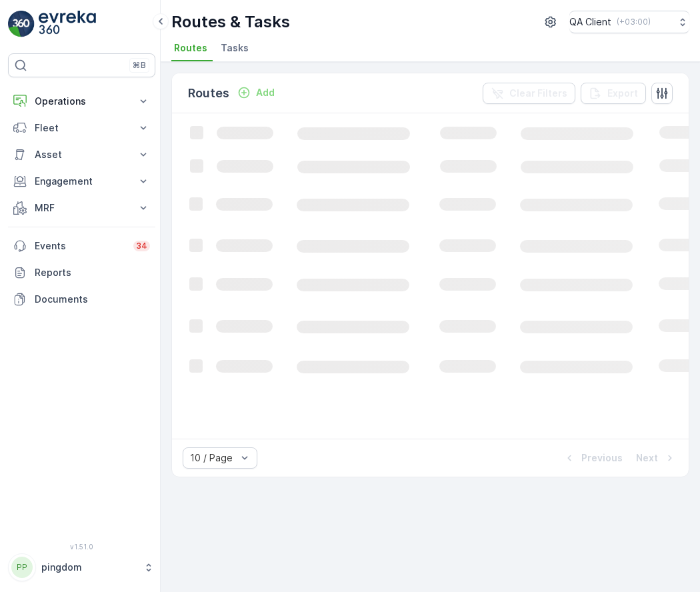 The width and height of the screenshot is (700, 592). I want to click on button: Previous, so click(593, 458).